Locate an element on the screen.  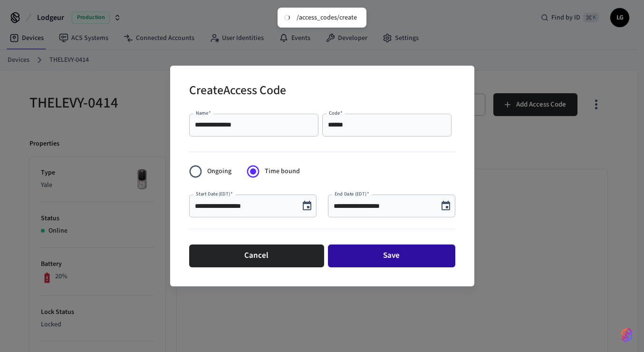
label: Name is located at coordinates (203, 113).